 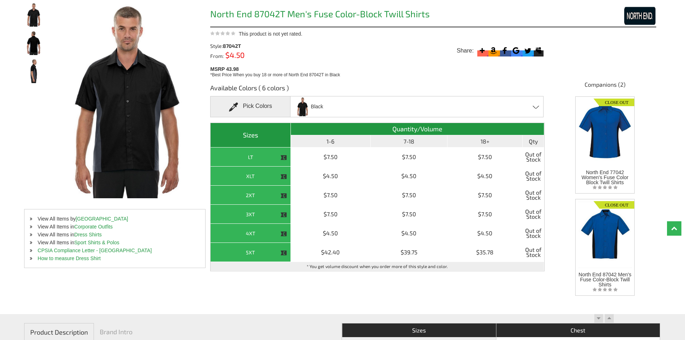 What do you see at coordinates (232, 46) in the screenshot?
I see `span: 87042T` at bounding box center [232, 46].